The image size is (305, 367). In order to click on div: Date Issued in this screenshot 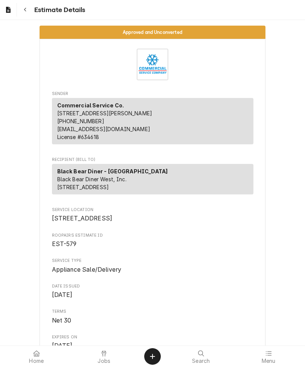, I will do `click(152, 291)`.